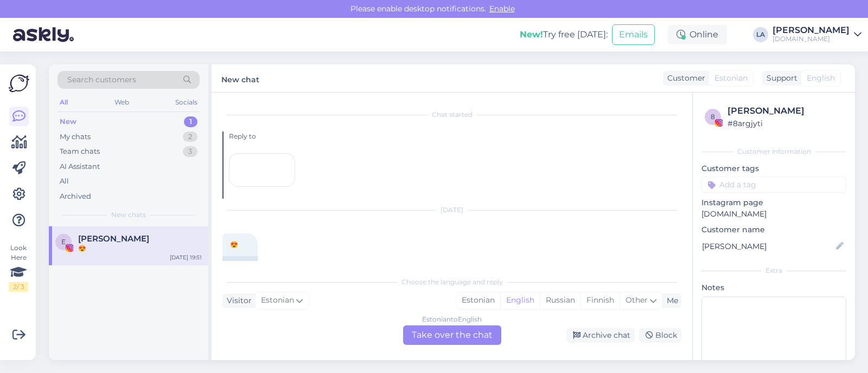 This screenshot has width=868, height=373. Describe the element at coordinates (101, 80) in the screenshot. I see `span: Search customers` at that location.